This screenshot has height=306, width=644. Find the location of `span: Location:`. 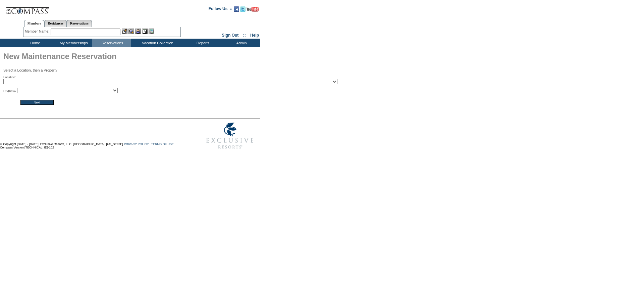

span: Location: is located at coordinates (10, 77).